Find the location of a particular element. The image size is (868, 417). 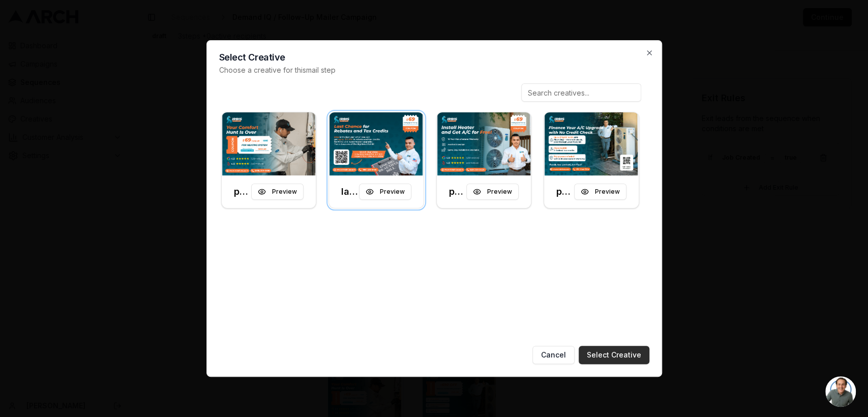

button: Cancel is located at coordinates (553, 355).